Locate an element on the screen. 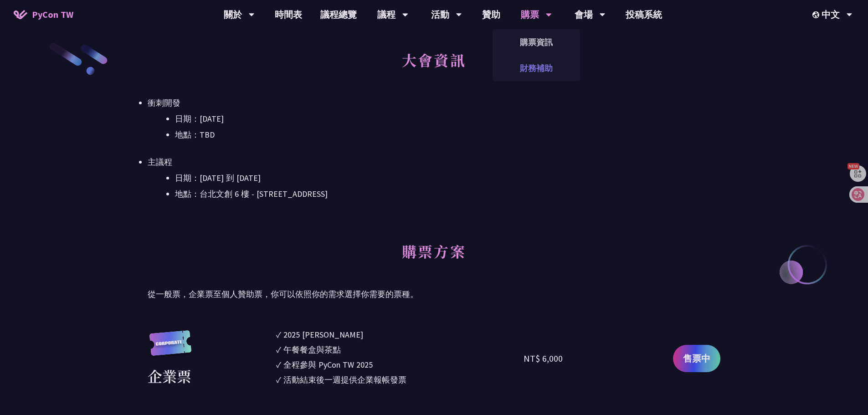 Image resolution: width=868 pixels, height=415 pixels. div: 午餐餐盒與茶點 is located at coordinates (312, 349).